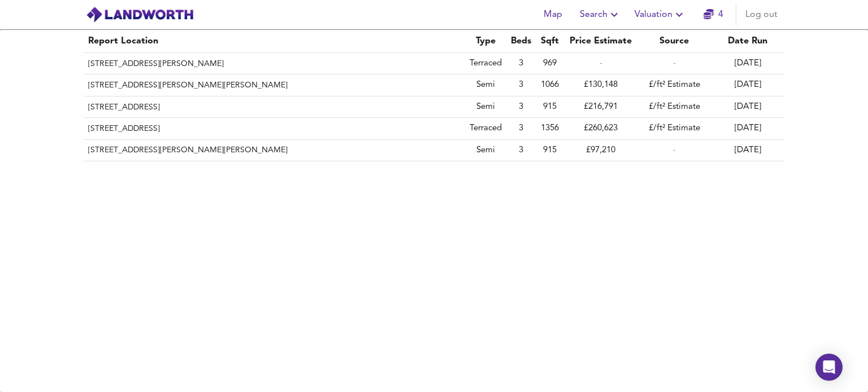  Describe the element at coordinates (761, 15) in the screenshot. I see `span: Log out` at that location.